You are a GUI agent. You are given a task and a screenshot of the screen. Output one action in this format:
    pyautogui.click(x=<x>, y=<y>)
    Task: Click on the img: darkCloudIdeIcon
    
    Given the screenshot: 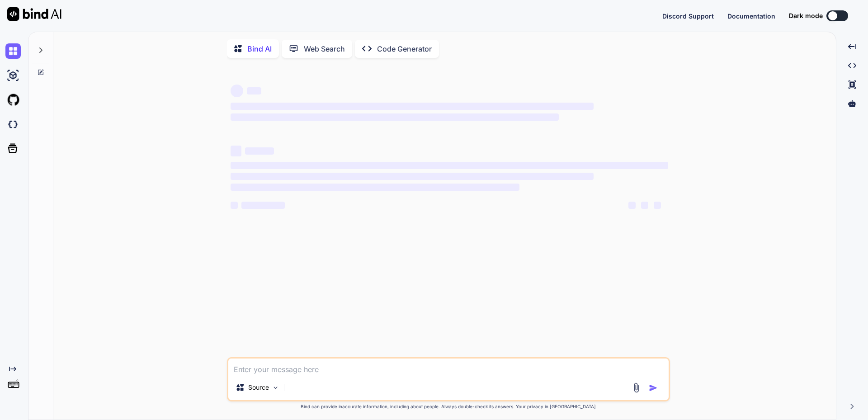 What is the action you would take?
    pyautogui.click(x=13, y=124)
    